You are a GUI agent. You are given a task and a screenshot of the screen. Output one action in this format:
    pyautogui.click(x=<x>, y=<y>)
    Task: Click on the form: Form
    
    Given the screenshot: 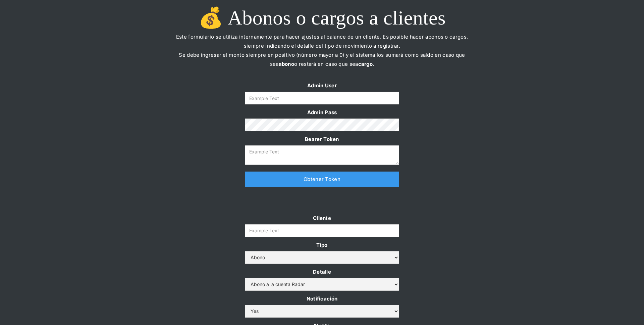 What is the action you would take?
    pyautogui.click(x=322, y=123)
    